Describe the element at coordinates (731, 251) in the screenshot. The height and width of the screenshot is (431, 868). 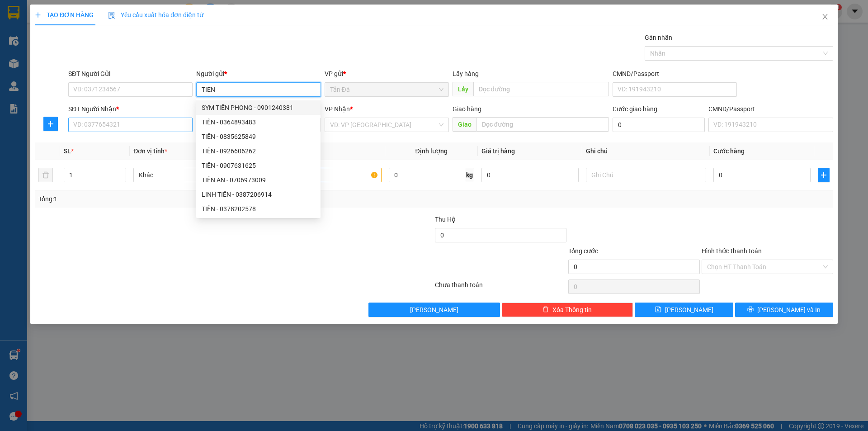
I see `label: Hình thức thanh toán` at that location.